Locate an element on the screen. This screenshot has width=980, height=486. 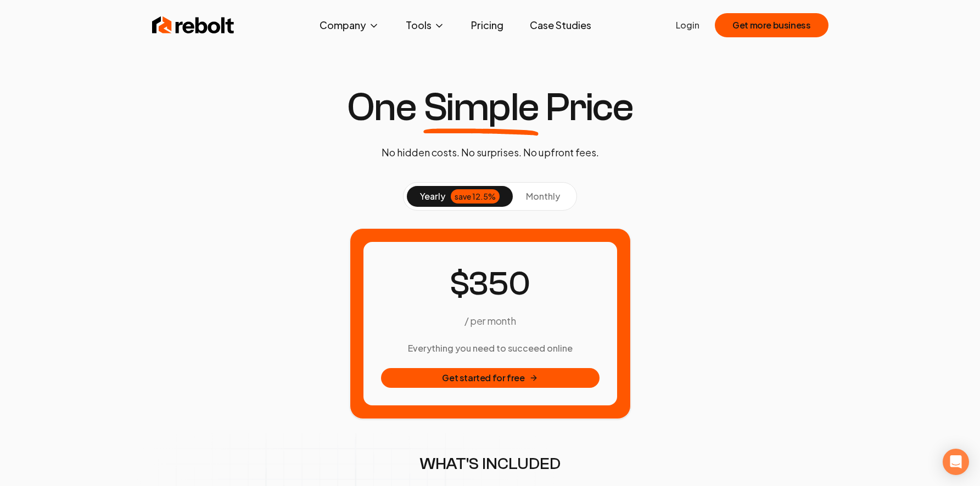
a: Case Studies is located at coordinates (561, 26).